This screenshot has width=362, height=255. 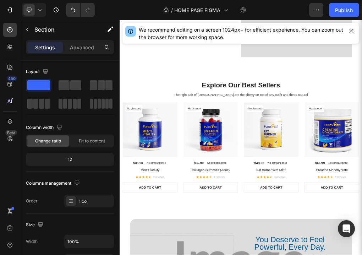 I want to click on div: Publish, so click(x=344, y=10).